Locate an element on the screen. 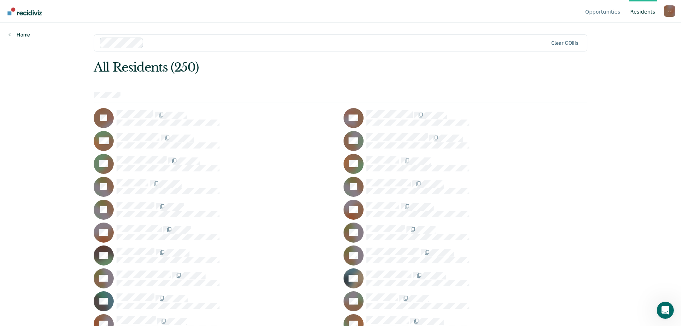 This screenshot has height=326, width=681. div: All Residents (250) is located at coordinates (291, 67).